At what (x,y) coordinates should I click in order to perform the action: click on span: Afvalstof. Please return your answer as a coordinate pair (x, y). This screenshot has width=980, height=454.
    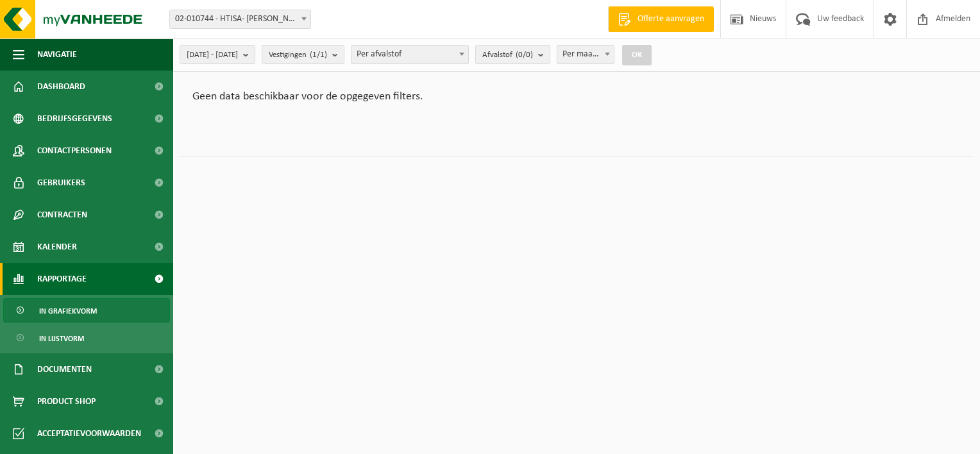
    Looking at the image, I should click on (508, 55).